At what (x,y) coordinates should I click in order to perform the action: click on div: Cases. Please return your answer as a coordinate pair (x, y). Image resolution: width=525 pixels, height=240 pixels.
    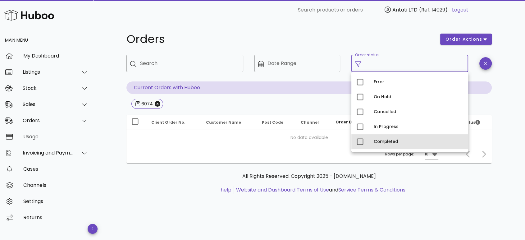
    Looking at the image, I should click on (56, 169).